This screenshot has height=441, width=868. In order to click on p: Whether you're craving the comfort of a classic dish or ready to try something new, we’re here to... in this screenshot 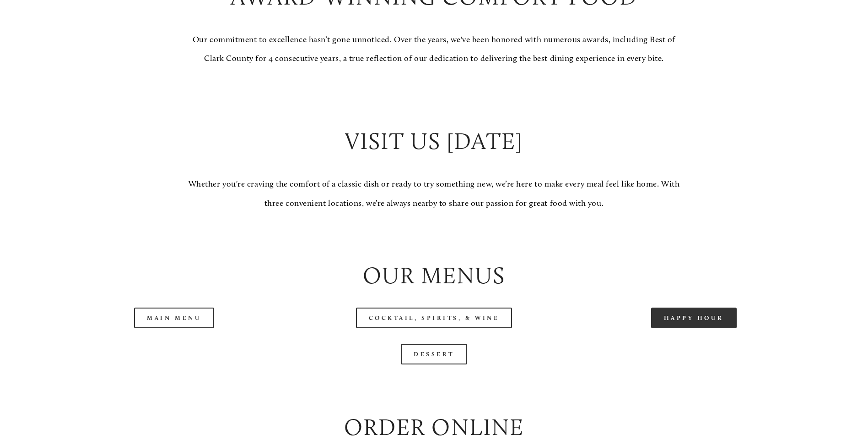, I will do `click(434, 193)`.